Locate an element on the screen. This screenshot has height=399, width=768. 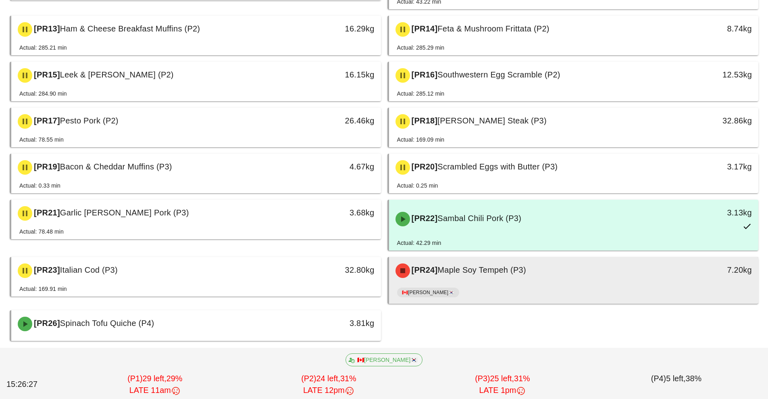
div: LATE 11am is located at coordinates (155, 390).